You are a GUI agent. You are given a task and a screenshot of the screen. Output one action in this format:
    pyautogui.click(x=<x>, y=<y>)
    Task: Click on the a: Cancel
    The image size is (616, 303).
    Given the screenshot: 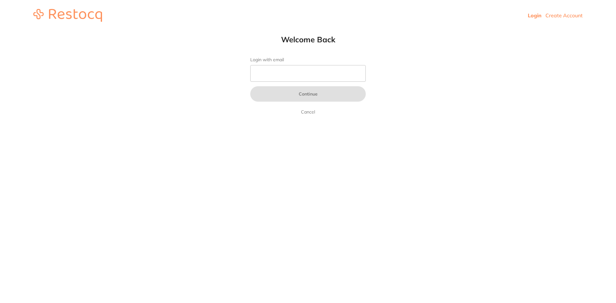 What is the action you would take?
    pyautogui.click(x=308, y=112)
    